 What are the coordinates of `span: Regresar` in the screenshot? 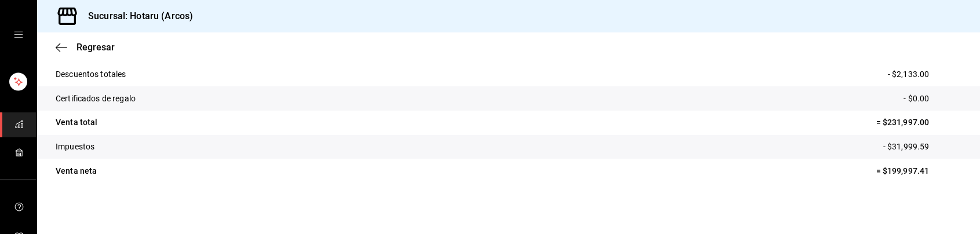 It's located at (96, 47).